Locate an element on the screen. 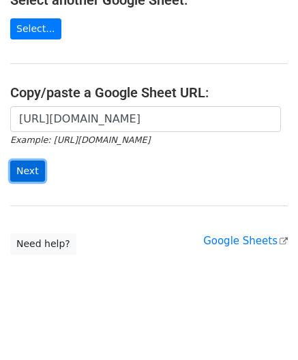 The height and width of the screenshot is (360, 298). a: Need help? is located at coordinates (43, 244).